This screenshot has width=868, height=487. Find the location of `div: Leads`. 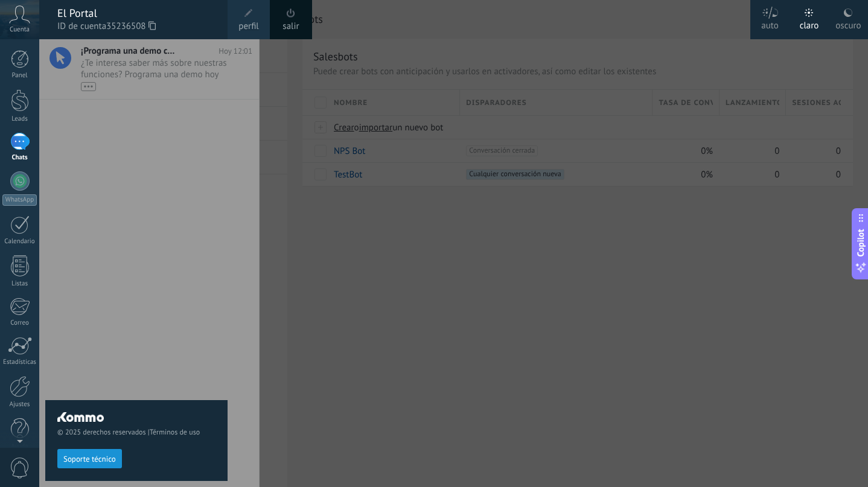

div: Leads is located at coordinates (20, 119).